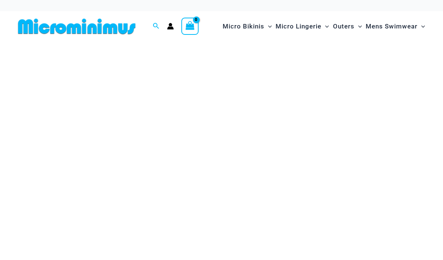 This screenshot has width=443, height=260. Describe the element at coordinates (395, 26) in the screenshot. I see `a: Mens SwimwearMenu ToggleMenu Toggle` at that location.